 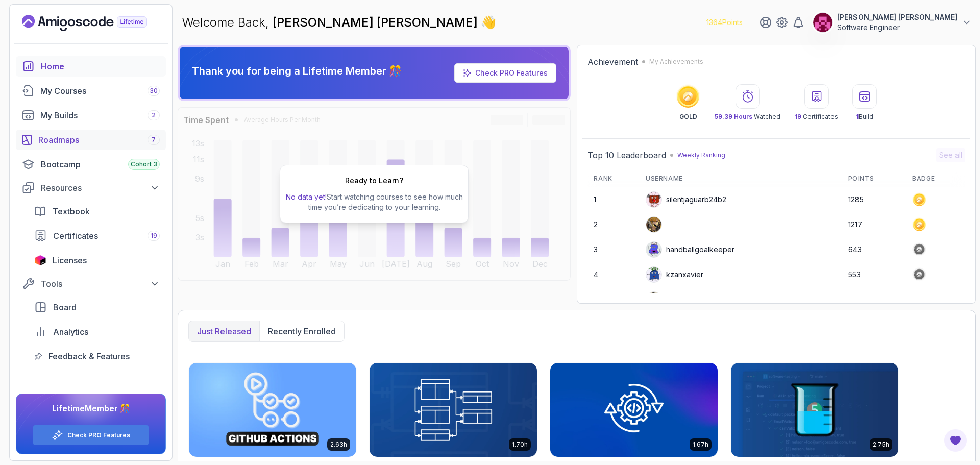 I want to click on a: roadmaps, so click(x=90, y=140).